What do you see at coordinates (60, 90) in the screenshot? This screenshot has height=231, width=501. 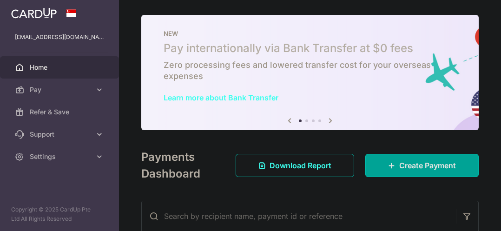 I see `span: Pay` at bounding box center [60, 90].